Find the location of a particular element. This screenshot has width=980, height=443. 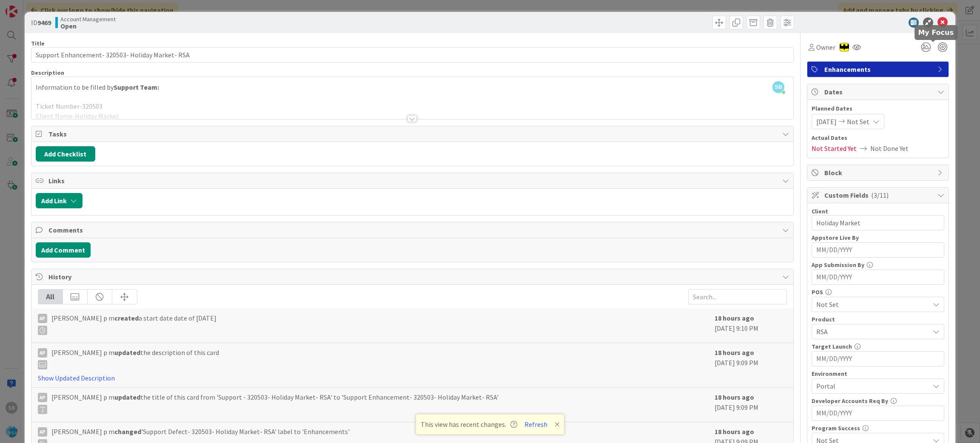

a: Show Updated Description is located at coordinates (76, 378).